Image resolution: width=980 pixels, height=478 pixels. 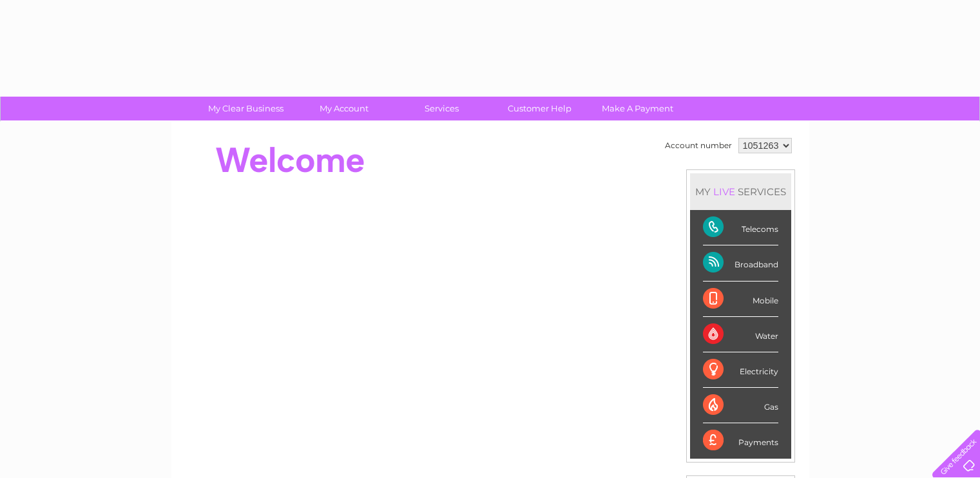 I want to click on a: Services, so click(x=442, y=108).